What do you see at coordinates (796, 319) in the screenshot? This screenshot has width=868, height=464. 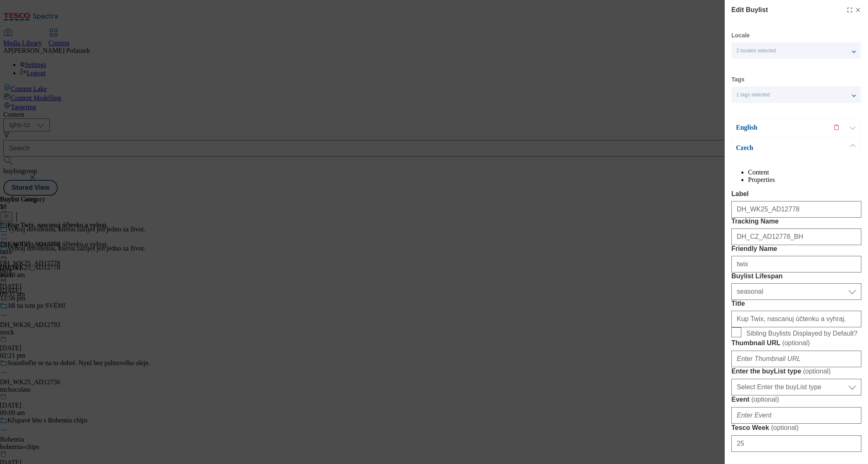 I see `input: Enter Title` at bounding box center [796, 319].